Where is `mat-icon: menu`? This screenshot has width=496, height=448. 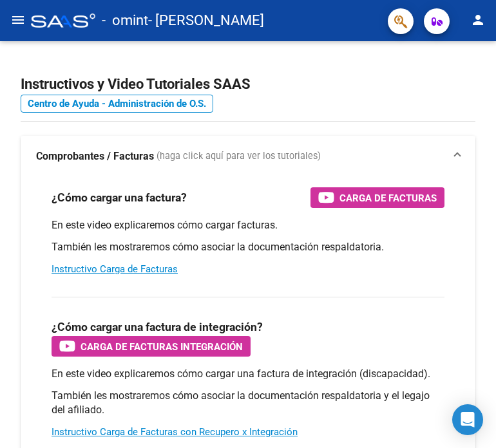 mat-icon: menu is located at coordinates (18, 20).